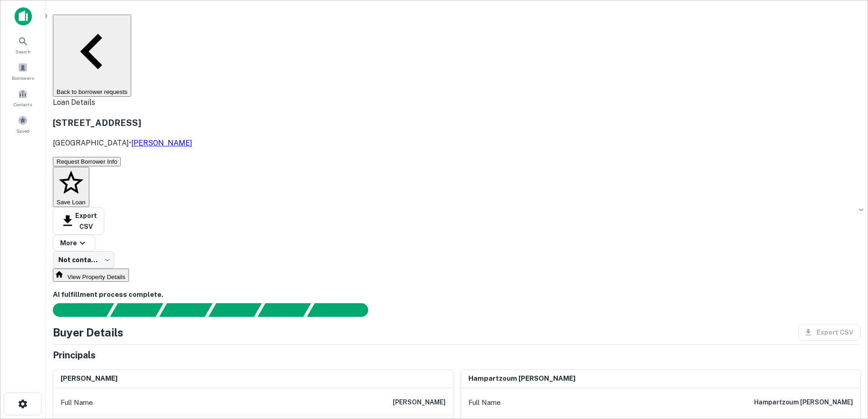  What do you see at coordinates (23, 104) in the screenshot?
I see `span: Contacts` at bounding box center [23, 104].